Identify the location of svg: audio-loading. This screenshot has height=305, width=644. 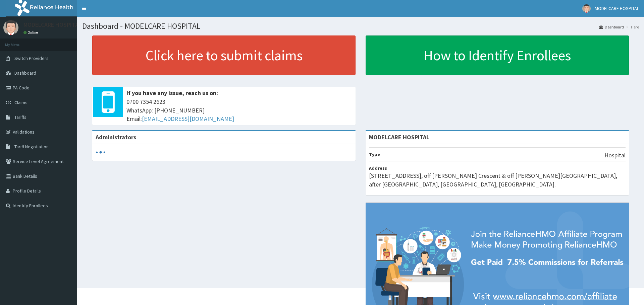
(101, 152).